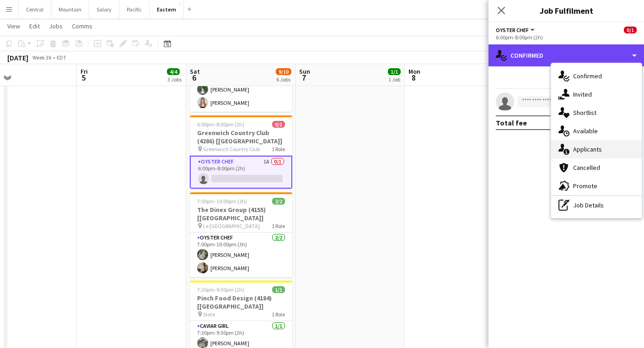 The width and height of the screenshot is (644, 348). What do you see at coordinates (415, 72) in the screenshot?
I see `span: Mon` at bounding box center [415, 72].